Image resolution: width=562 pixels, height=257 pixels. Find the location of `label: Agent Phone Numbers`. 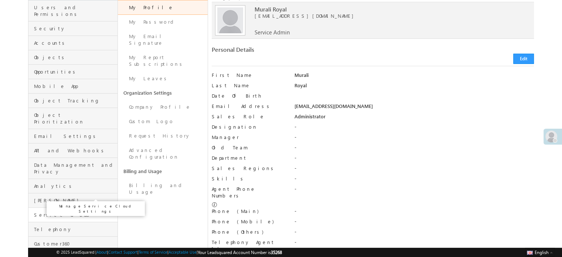

label: Agent Phone Numbers is located at coordinates (249, 192).